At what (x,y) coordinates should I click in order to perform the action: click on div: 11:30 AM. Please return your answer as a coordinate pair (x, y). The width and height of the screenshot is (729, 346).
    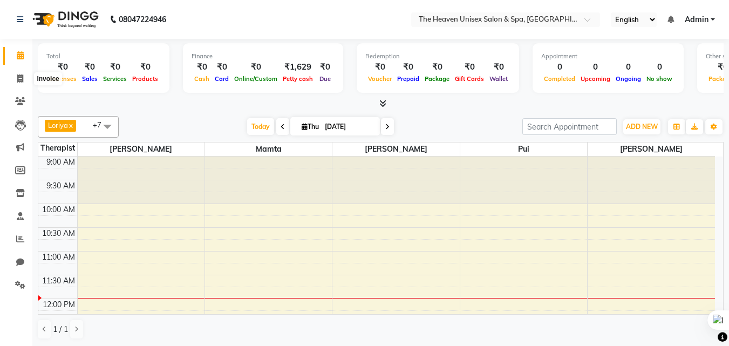
    Looking at the image, I should click on (58, 281).